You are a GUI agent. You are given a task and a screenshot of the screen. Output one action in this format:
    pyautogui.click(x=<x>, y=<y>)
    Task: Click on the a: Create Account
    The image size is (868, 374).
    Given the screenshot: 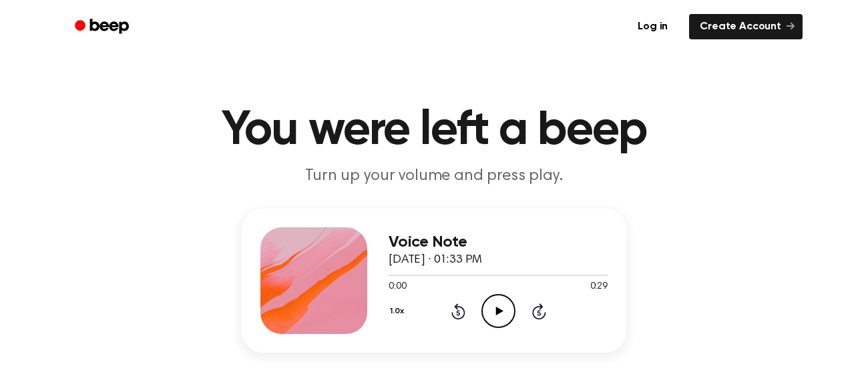 What is the action you would take?
    pyautogui.click(x=746, y=26)
    